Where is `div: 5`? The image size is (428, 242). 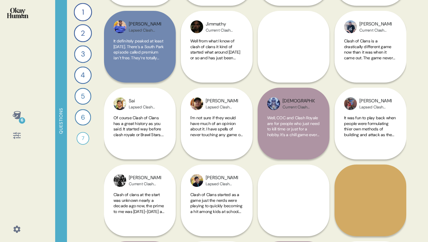
div: 5 is located at coordinates (83, 96).